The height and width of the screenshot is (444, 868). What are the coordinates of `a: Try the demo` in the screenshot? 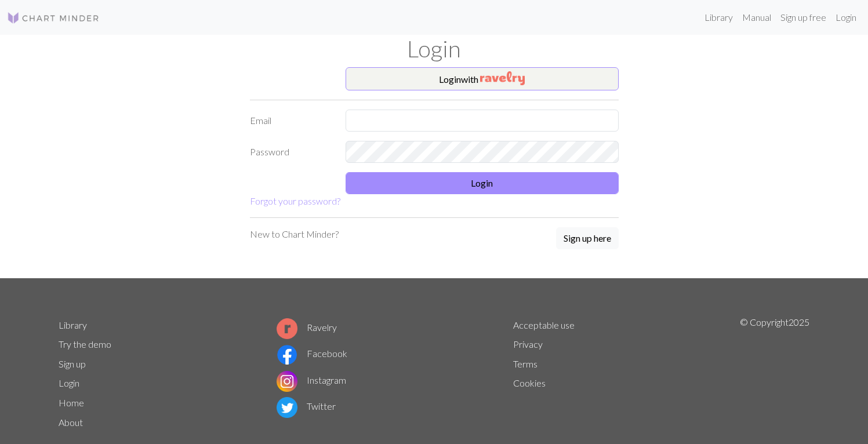 It's located at (85, 344).